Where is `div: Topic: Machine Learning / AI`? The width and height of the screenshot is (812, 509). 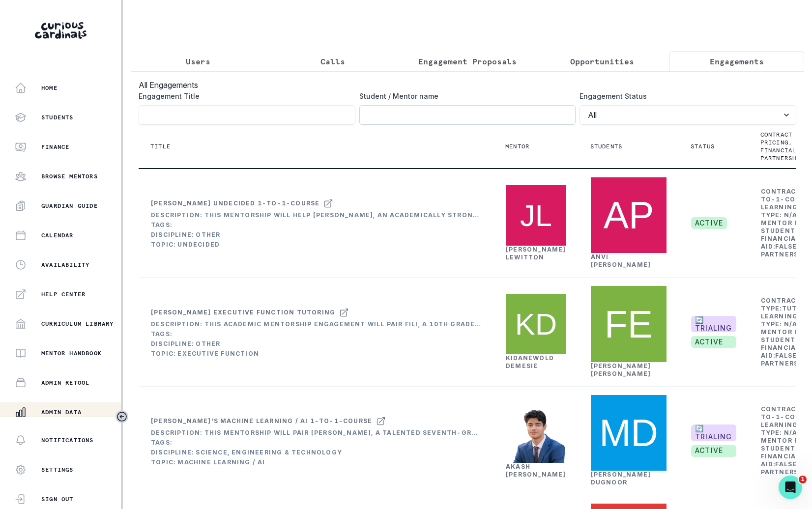
div: Topic: Machine Learning / AI is located at coordinates (316, 462).